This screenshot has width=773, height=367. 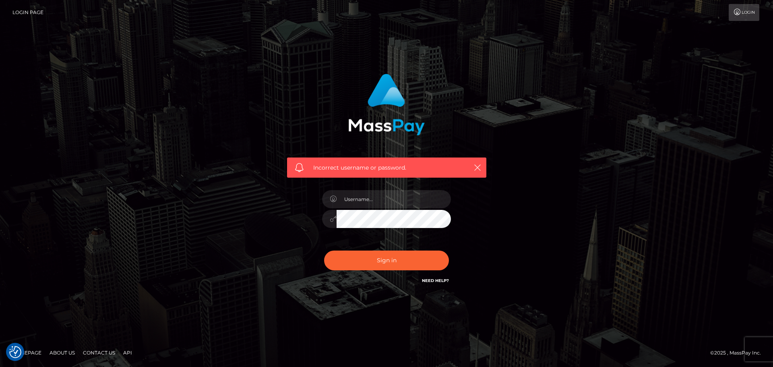 I want to click on span: Incorrect username or password., so click(x=386, y=167).